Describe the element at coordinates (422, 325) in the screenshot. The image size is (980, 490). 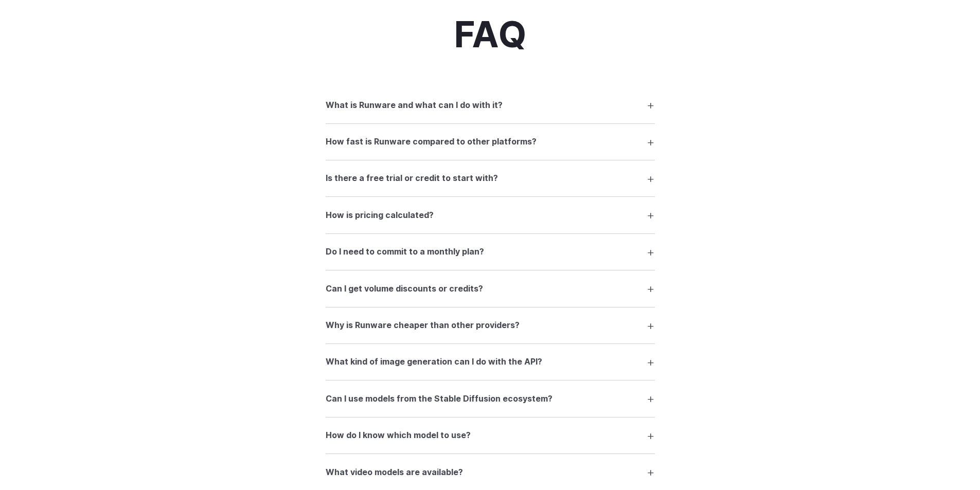
I see `h3: Why is Runware cheaper than other providers?` at that location.